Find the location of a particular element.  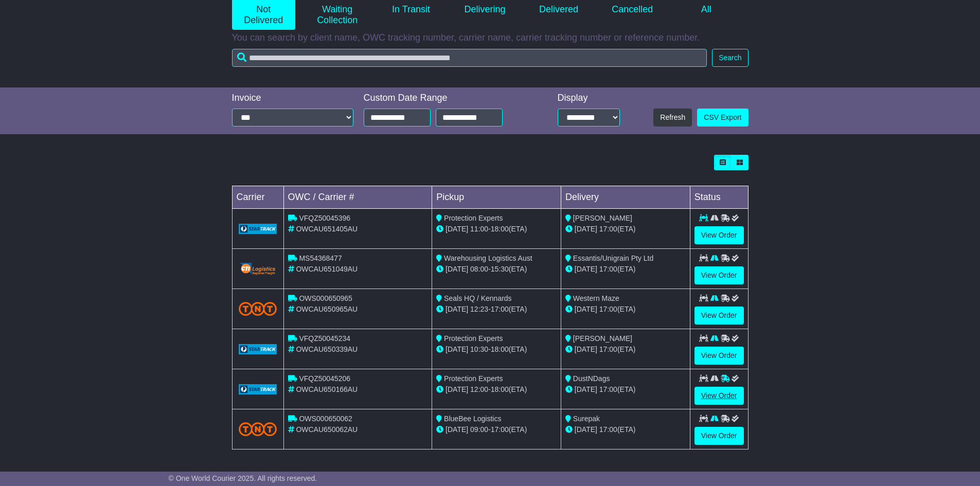

span: OWS000650965 is located at coordinates (325, 298).